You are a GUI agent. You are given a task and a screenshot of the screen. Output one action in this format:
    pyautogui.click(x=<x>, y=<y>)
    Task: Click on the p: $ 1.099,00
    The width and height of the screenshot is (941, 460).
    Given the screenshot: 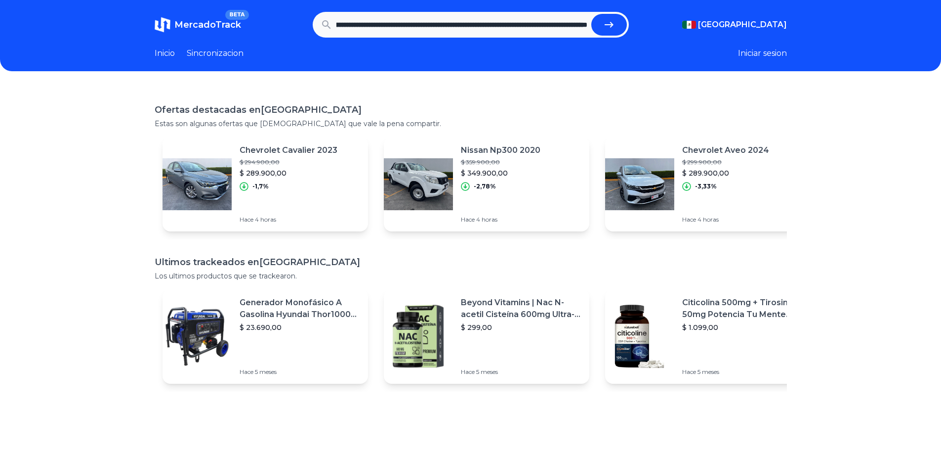 What is the action you would take?
    pyautogui.click(x=743, y=327)
    